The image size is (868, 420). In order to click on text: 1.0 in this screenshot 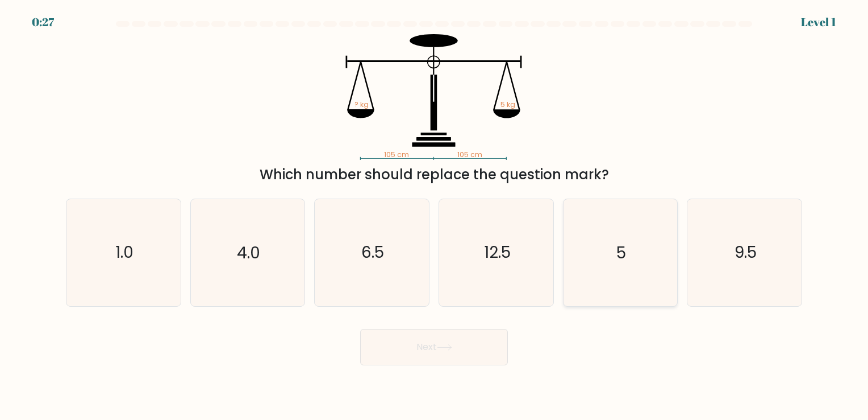, I will do `click(124, 252)`.